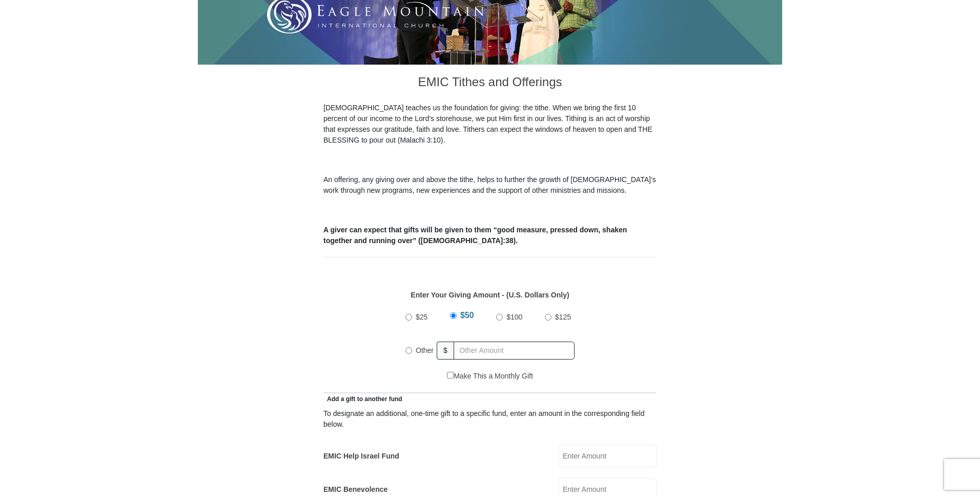  What do you see at coordinates (467, 315) in the screenshot?
I see `span: $50` at bounding box center [467, 315].